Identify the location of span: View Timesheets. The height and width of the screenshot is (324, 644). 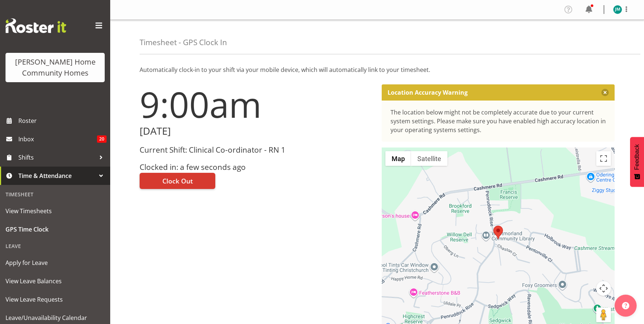
(55, 211).